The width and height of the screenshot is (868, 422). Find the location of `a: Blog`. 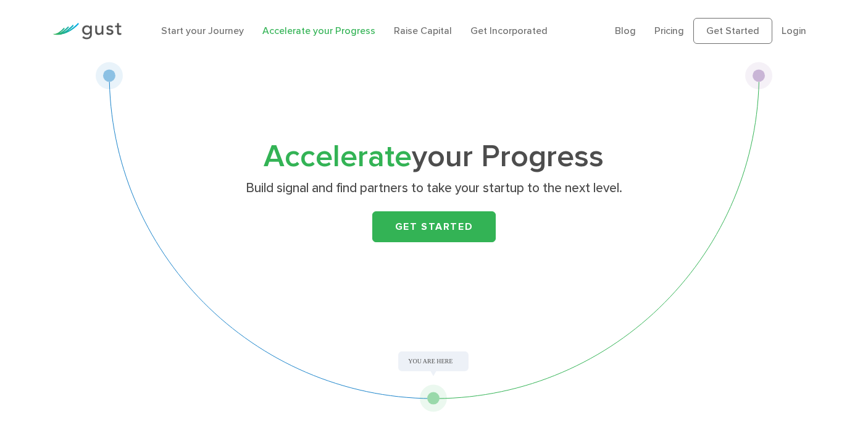

a: Blog is located at coordinates (625, 30).